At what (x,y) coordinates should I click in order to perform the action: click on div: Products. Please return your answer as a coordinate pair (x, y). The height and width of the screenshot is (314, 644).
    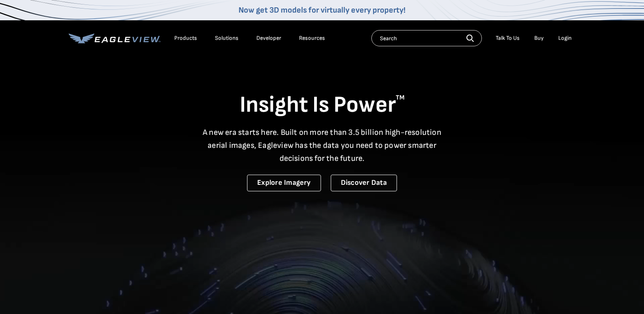
    Looking at the image, I should click on (186, 38).